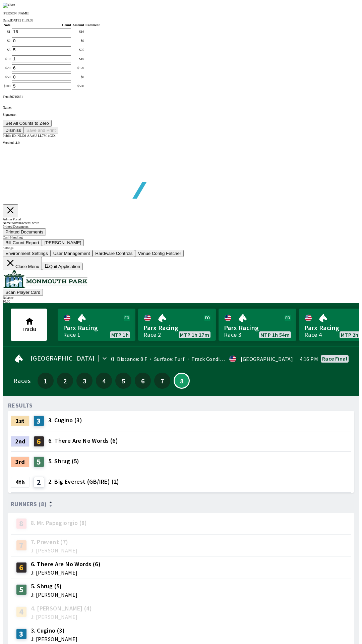 The height and width of the screenshot is (644, 362). What do you see at coordinates (334, 359) in the screenshot?
I see `div: Race final` at bounding box center [334, 359].